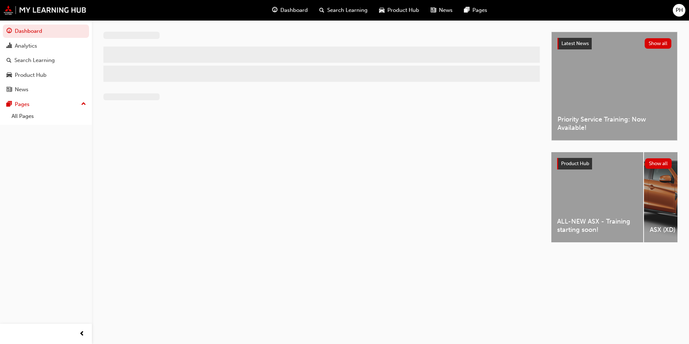  Describe the element at coordinates (679, 10) in the screenshot. I see `span: PH` at that location.